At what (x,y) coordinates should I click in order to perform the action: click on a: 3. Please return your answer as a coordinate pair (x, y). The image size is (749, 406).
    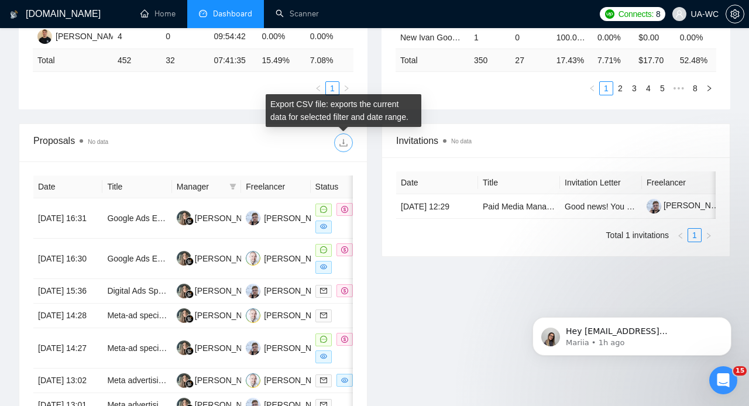
    Looking at the image, I should click on (634, 88).